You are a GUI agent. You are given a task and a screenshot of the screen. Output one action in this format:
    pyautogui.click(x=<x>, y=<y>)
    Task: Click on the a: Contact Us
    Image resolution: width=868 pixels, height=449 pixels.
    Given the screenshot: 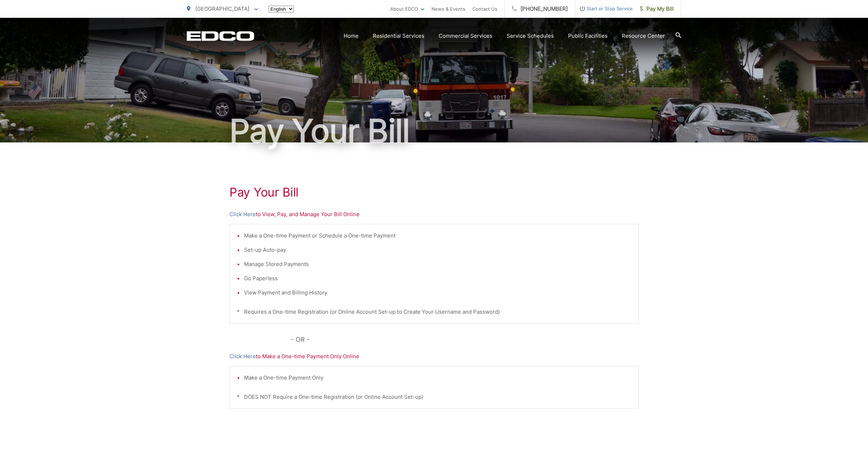 What is the action you would take?
    pyautogui.click(x=485, y=9)
    